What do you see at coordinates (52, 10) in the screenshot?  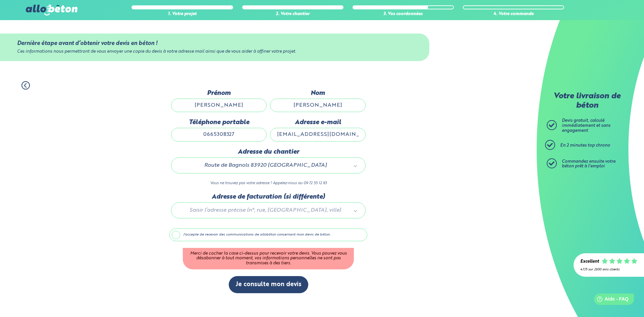 I see `img: allobéton` at bounding box center [52, 10].